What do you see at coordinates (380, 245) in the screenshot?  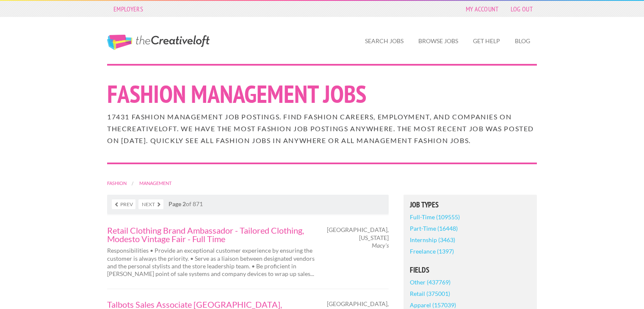 I see `em: Macy's` at bounding box center [380, 245].